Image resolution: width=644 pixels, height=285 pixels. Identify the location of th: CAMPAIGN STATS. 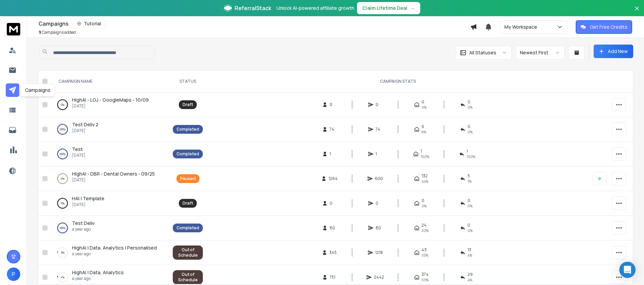
(398, 82).